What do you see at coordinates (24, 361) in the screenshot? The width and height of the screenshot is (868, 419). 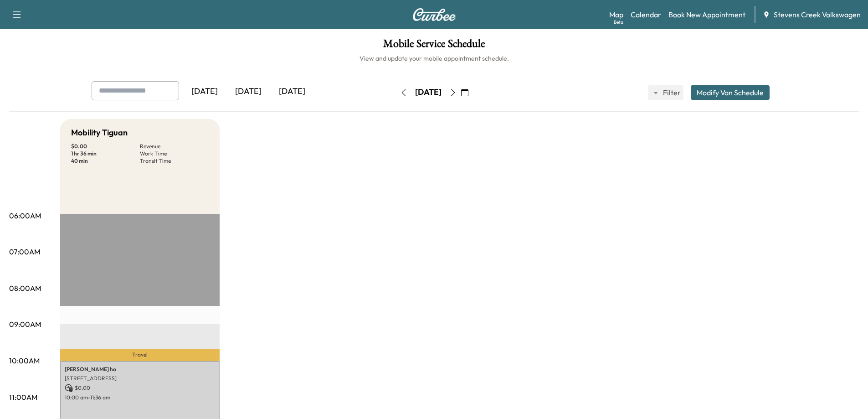 I see `p: 10:00AM` at bounding box center [24, 361].